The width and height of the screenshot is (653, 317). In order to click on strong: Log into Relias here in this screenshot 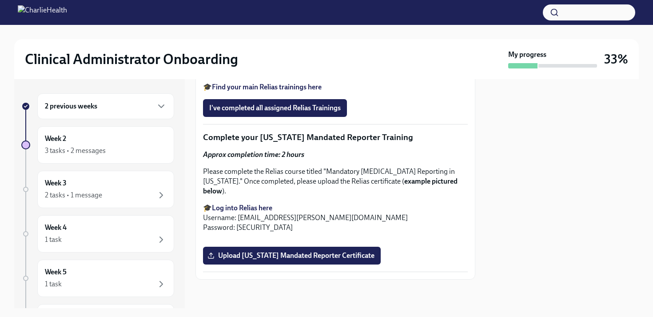, I will do `click(242, 208)`.